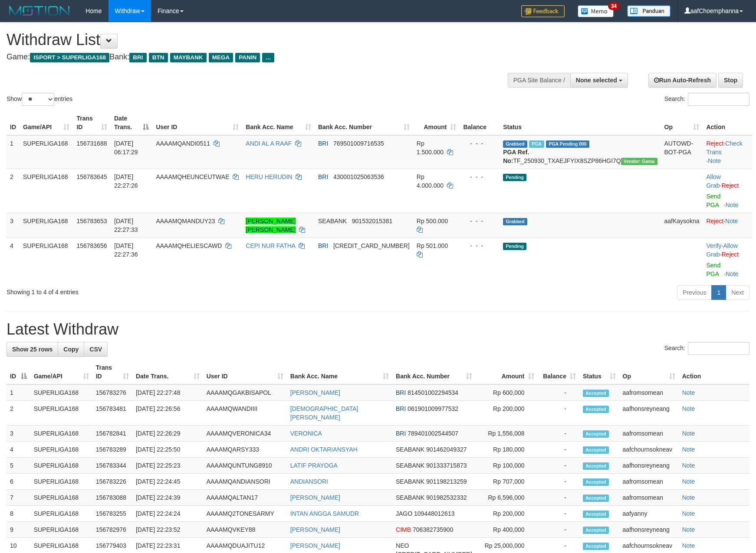 Image resolution: width=756 pixels, height=553 pixels. I want to click on a: Allow Grab, so click(722, 250).